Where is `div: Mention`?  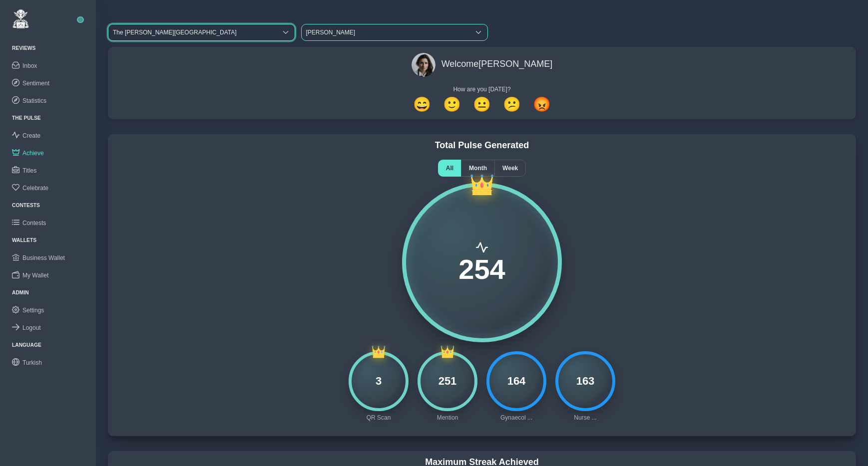
div: Mention is located at coordinates (448, 418).